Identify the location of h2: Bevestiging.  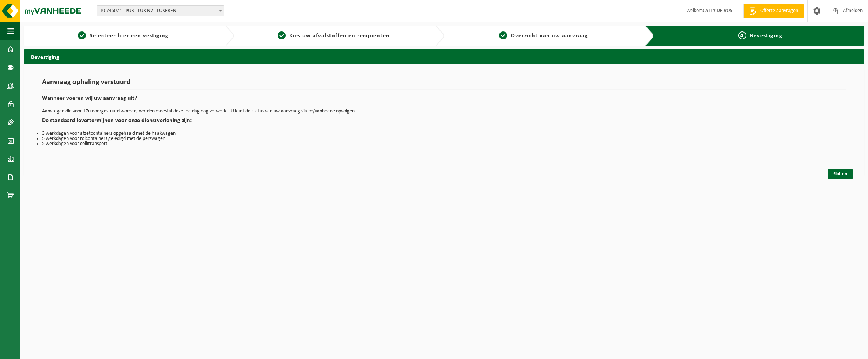
(444, 56).